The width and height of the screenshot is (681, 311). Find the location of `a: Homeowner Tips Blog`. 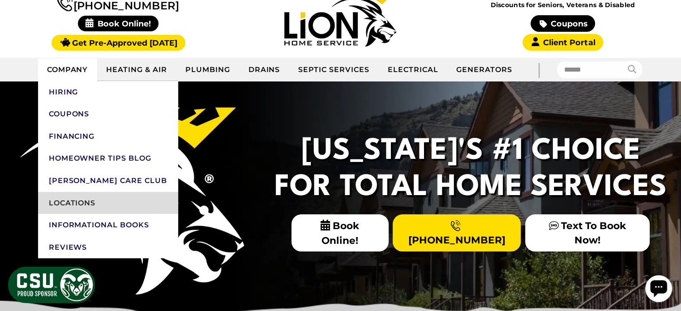

a: Homeowner Tips Blog is located at coordinates (108, 158).